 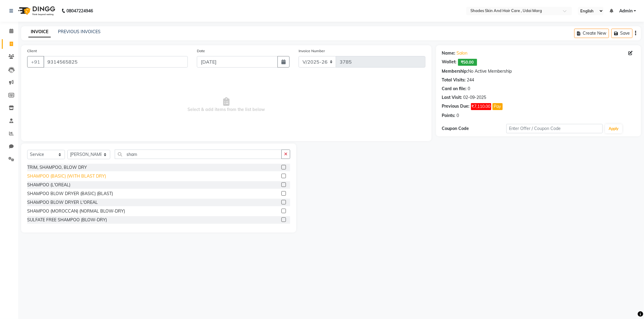 I want to click on button: Create New, so click(x=592, y=33).